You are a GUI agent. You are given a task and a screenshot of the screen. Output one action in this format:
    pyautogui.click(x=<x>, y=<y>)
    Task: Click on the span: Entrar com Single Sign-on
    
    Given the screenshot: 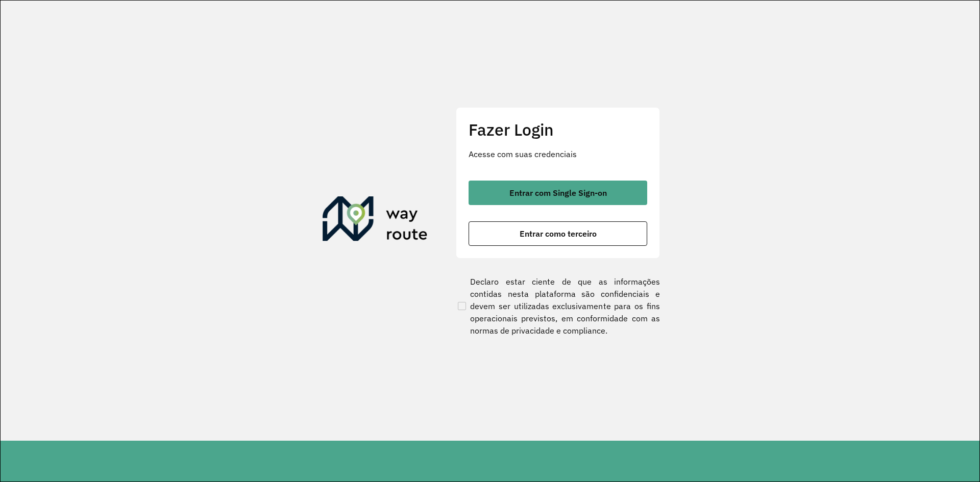 What is the action you would take?
    pyautogui.click(x=558, y=193)
    